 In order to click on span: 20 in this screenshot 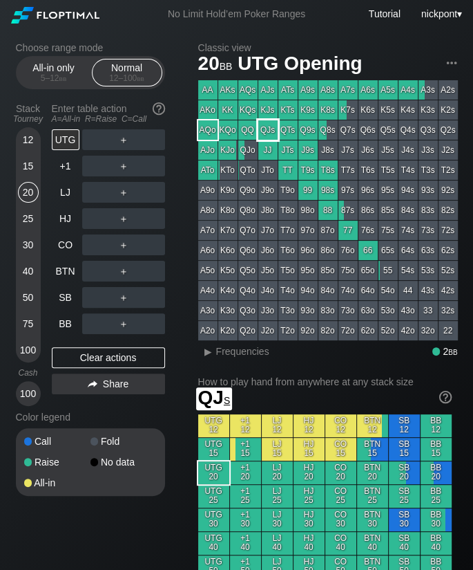, I will do `click(216, 64)`.